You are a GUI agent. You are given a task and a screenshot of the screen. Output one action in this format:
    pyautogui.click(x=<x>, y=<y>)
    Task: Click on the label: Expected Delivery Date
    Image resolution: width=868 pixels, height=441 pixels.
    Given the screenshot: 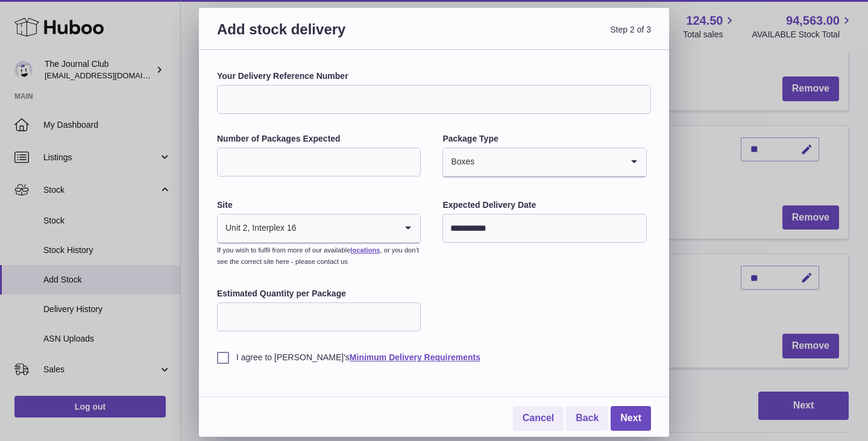 What is the action you would take?
    pyautogui.click(x=544, y=205)
    